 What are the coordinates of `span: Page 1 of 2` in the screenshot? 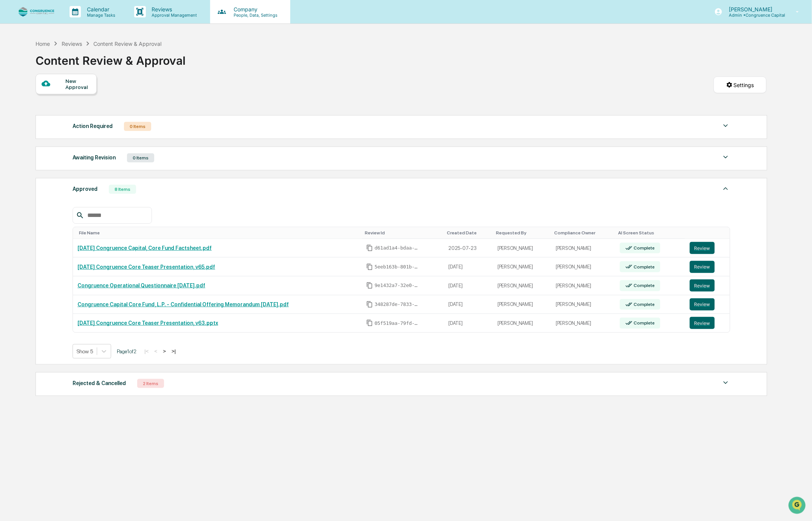 It's located at (126, 351).